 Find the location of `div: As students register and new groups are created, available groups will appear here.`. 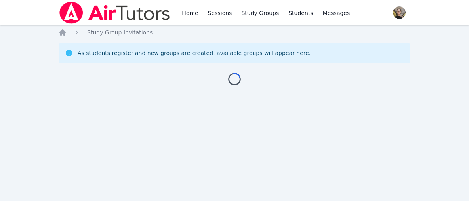

div: As students register and new groups are created, available groups will appear here. is located at coordinates (194, 53).